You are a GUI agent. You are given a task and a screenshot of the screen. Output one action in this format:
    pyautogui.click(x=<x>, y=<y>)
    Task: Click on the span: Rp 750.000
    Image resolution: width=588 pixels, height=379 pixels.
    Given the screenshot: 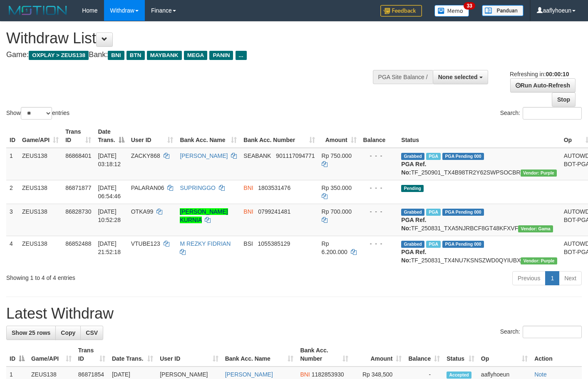 What is the action you would take?
    pyautogui.click(x=337, y=156)
    